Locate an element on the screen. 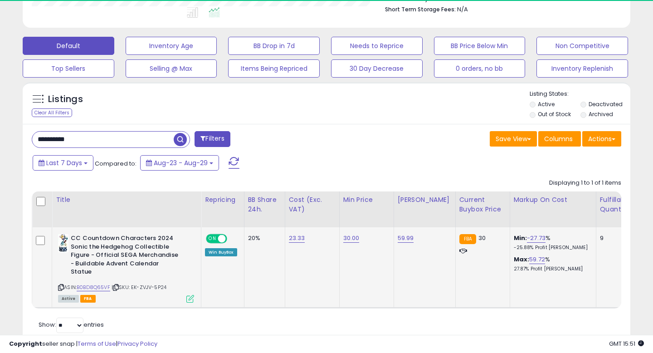 Image resolution: width=653 pixels, height=353 pixels. div: 20% is located at coordinates (263, 238).